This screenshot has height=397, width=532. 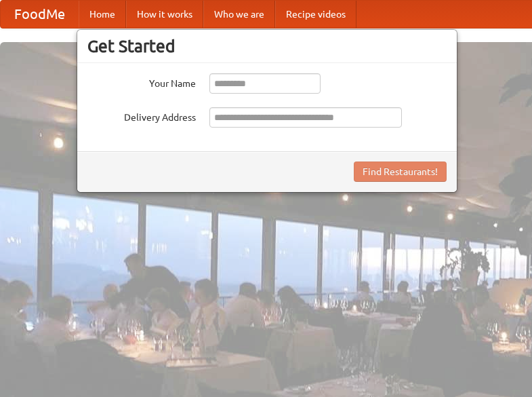 I want to click on a: How it works, so click(x=165, y=14).